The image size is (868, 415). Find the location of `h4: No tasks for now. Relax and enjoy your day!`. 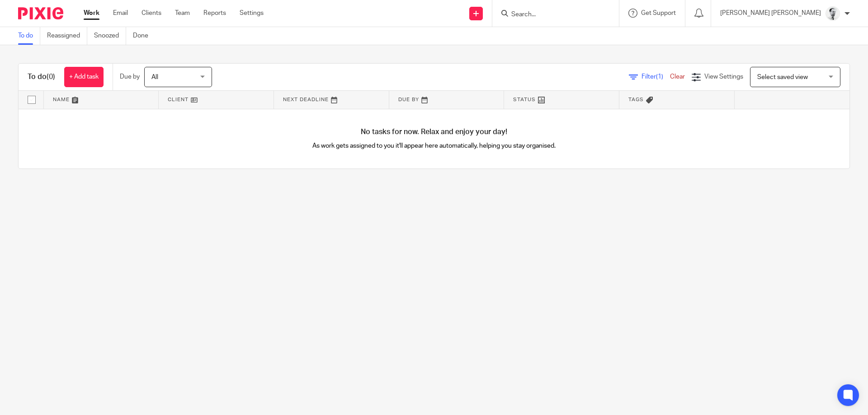

h4: No tasks for now. Relax and enjoy your day! is located at coordinates (434, 132).